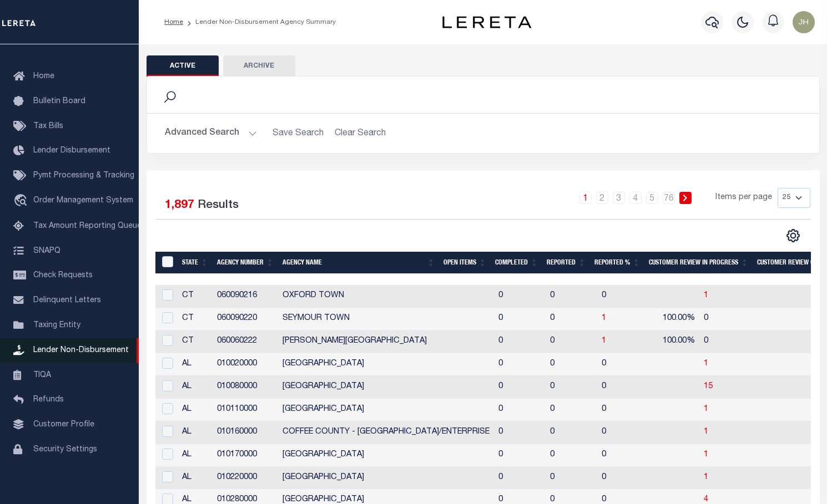 The image size is (827, 504). Describe the element at coordinates (386, 296) in the screenshot. I see `td: OXFORD TOWN` at that location.